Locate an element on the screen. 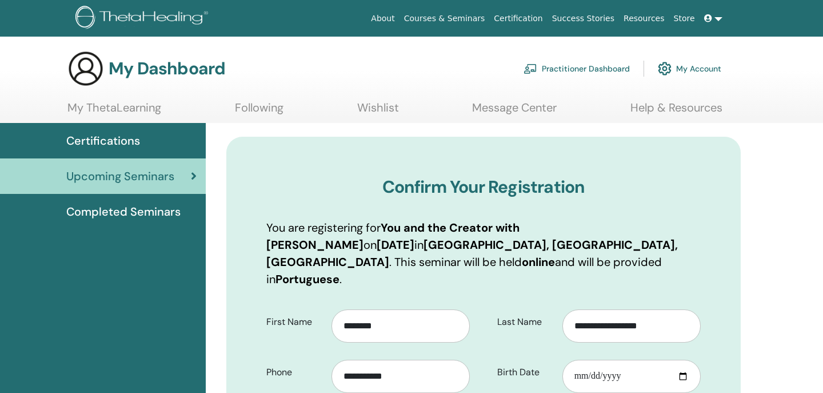 This screenshot has height=393, width=823. p: You are registering for on in . This seminar will be held and will be provided in . is located at coordinates (483, 253).